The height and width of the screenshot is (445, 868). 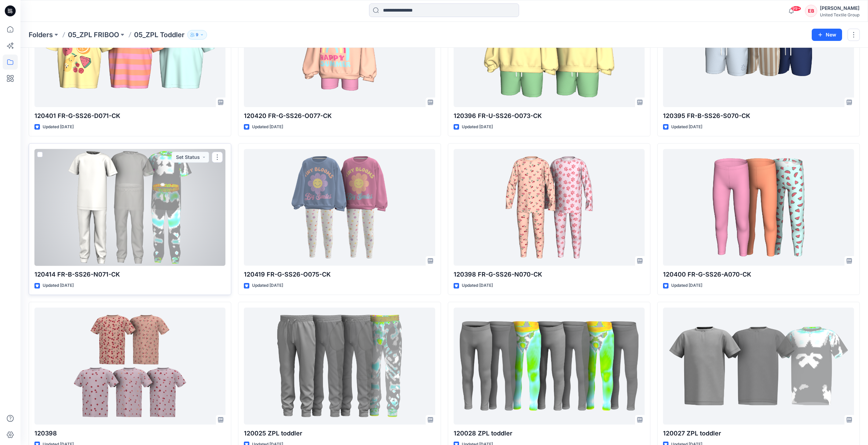 What do you see at coordinates (759, 365) in the screenshot?
I see `a: 120027 ZPL toddler` at bounding box center [759, 365].